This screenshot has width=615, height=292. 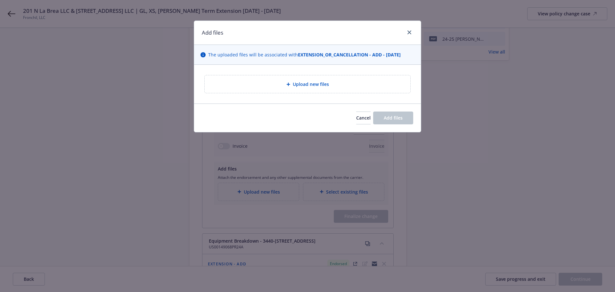 What do you see at coordinates (393, 118) in the screenshot?
I see `span: Add files` at bounding box center [393, 118].